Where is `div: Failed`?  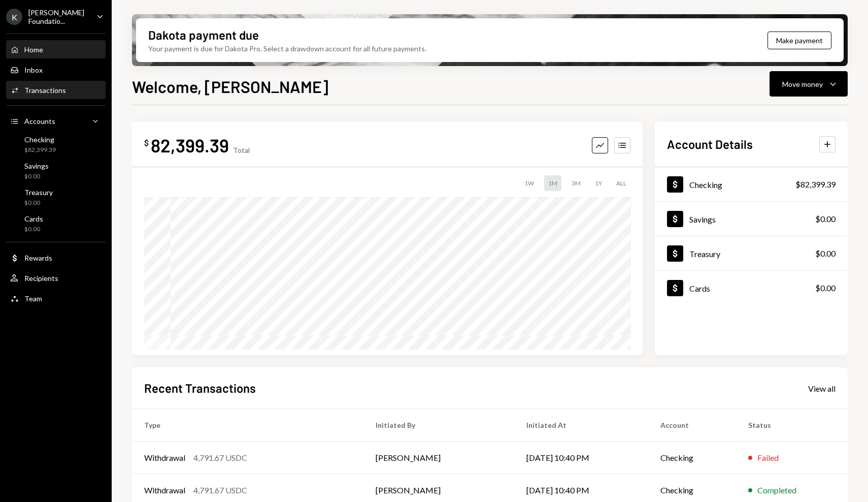 div: Failed is located at coordinates (768, 457).